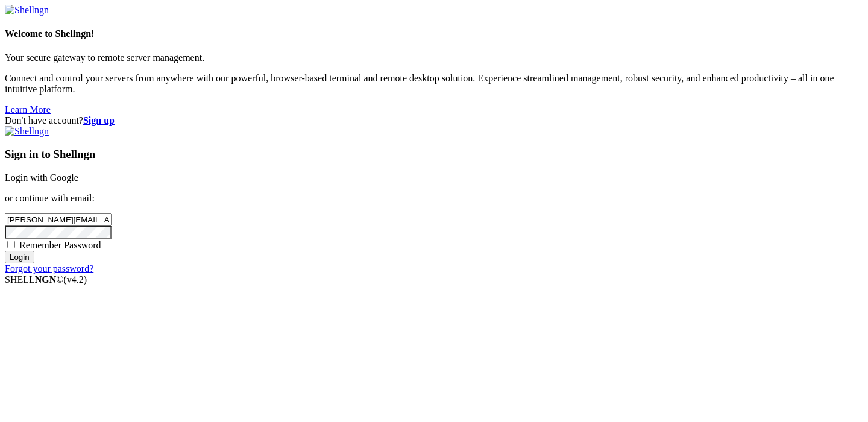 The height and width of the screenshot is (422, 868). Describe the element at coordinates (46, 280) in the screenshot. I see `b: NGN` at that location.